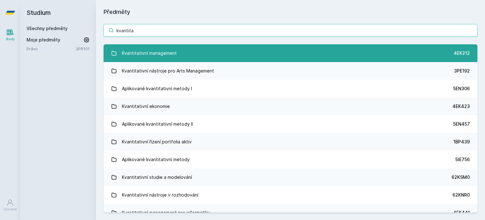 This screenshot has height=220, width=485. What do you see at coordinates (461, 195) in the screenshot?
I see `div: 62KNR0` at bounding box center [461, 195].